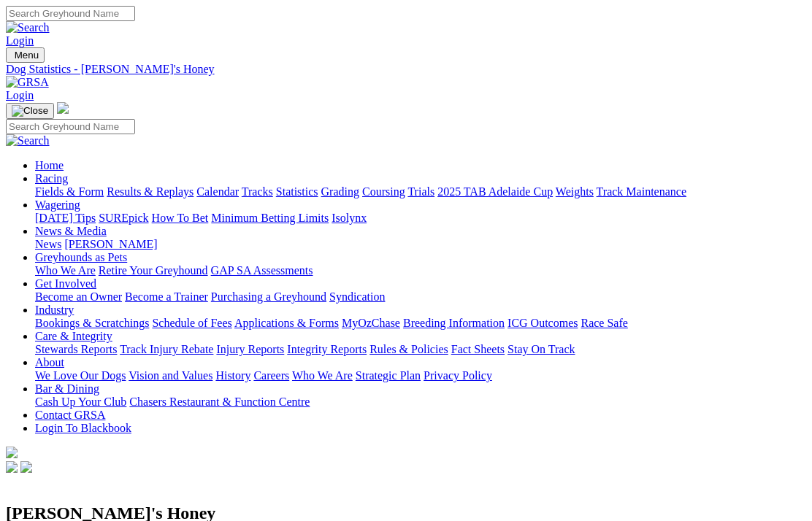  What do you see at coordinates (92, 323) in the screenshot?
I see `a: Bookings & Scratchings` at bounding box center [92, 323].